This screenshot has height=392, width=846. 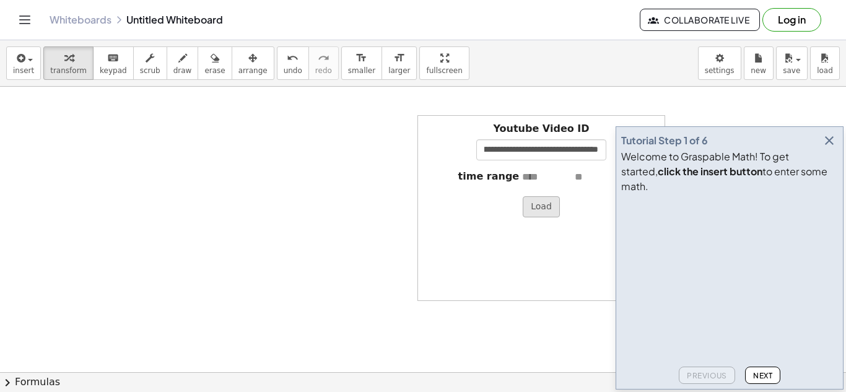 I want to click on button: scrub, so click(x=150, y=63).